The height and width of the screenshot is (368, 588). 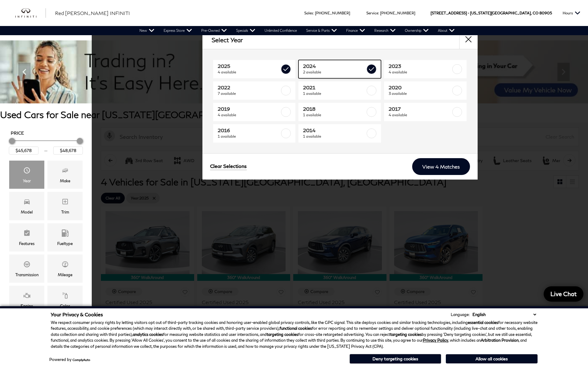 I want to click on span: 2017, so click(x=420, y=109).